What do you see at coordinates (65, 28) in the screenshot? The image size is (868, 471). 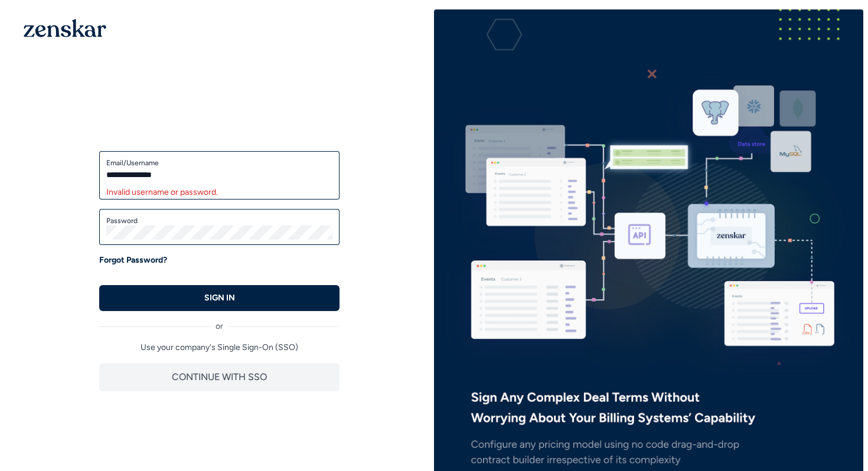 I see `img: 1OGAJ2xQqyY4LXKgY66KYq0eOWRCkrZdAb3gUhuVAqdWPZE9SRJmCz+oDMSn4zDLXe31Ii730ItAGKgCKgCCgCikA4Av8PJUP...` at bounding box center [65, 28].